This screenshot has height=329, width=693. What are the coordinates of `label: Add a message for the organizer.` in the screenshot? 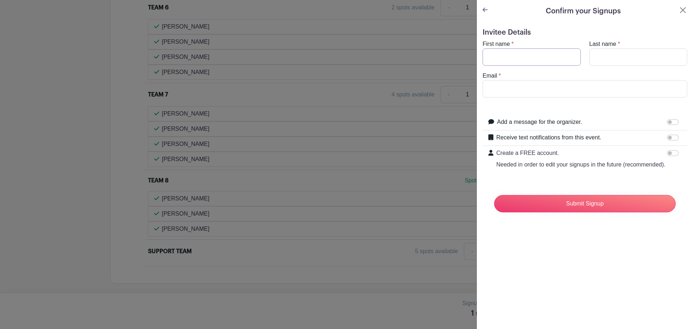 It's located at (539, 122).